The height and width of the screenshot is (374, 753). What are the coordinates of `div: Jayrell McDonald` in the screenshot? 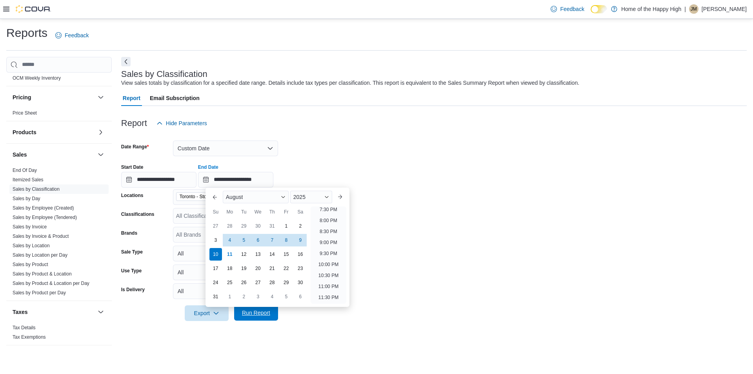 It's located at (694, 9).